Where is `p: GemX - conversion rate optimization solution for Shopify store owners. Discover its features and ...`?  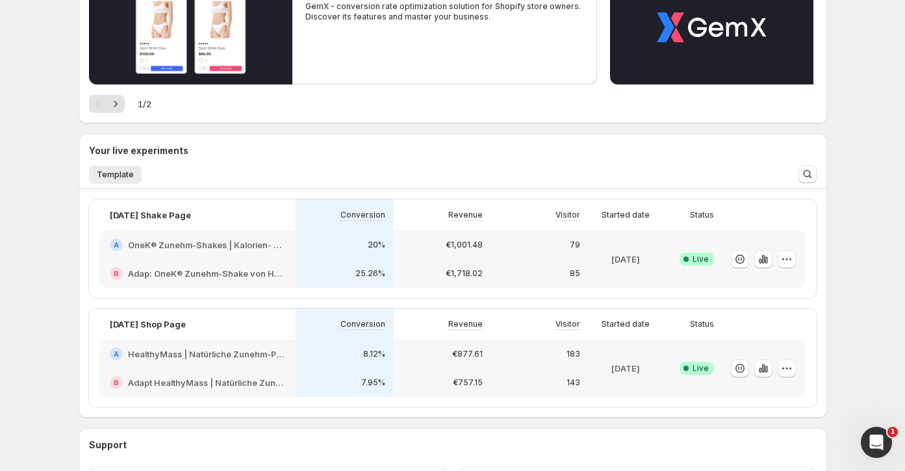
p: GemX - conversion rate optimization solution for Shopify store owners. Discover its features and ... is located at coordinates (445, 12).